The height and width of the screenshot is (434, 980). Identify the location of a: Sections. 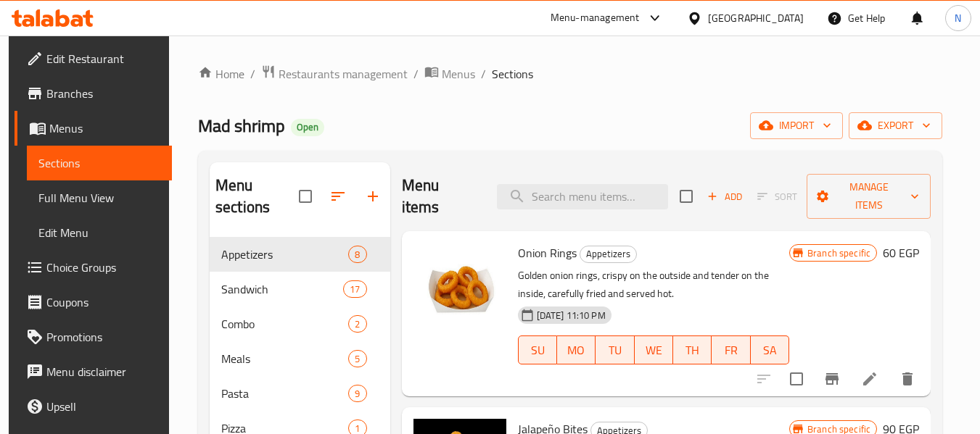
(99, 163).